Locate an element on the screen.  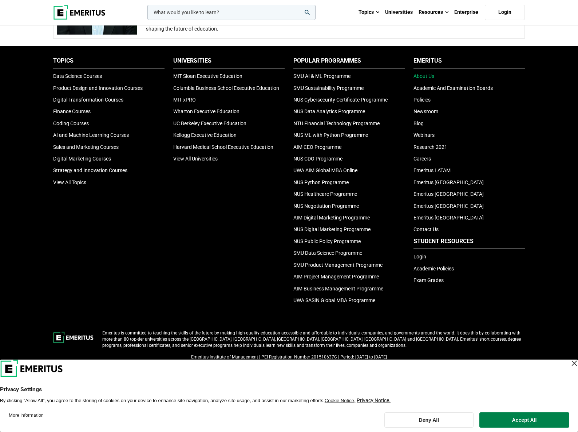
a: View All Universities is located at coordinates (196, 159).